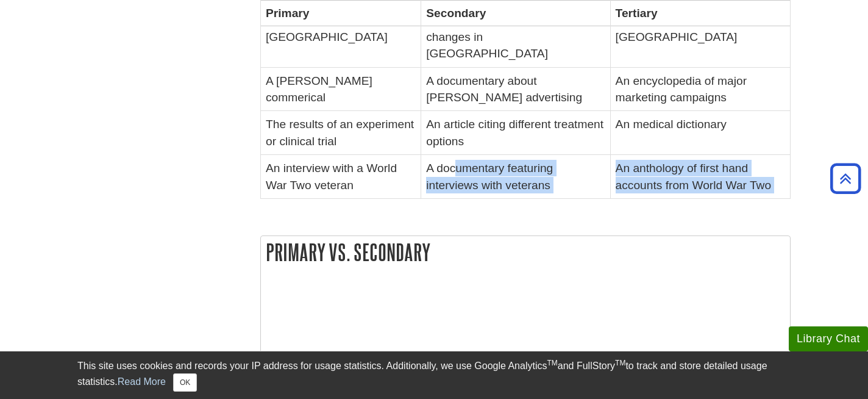  I want to click on button: Close, so click(184, 383).